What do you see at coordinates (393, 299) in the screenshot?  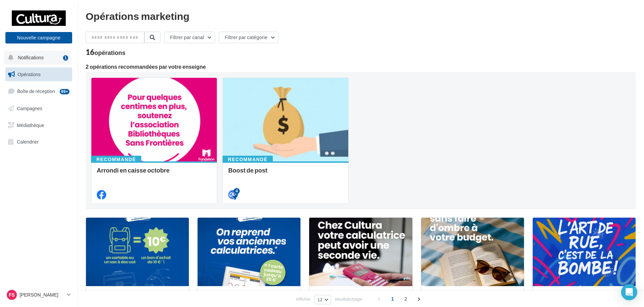 I see `span: 1` at bounding box center [393, 299].